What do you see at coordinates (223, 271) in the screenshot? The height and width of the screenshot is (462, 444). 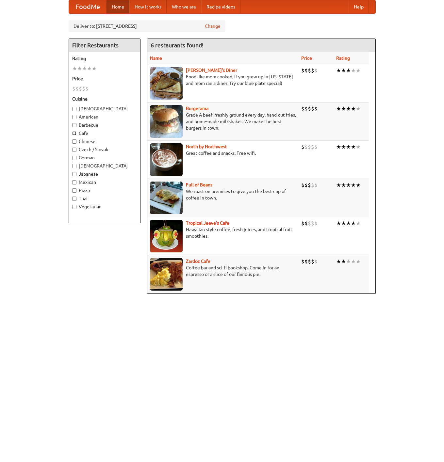 I see `p: Coffee bar and sci-fi bookshop. Come in for an espresso or a slice of our famous pie.` at bounding box center [223, 271].